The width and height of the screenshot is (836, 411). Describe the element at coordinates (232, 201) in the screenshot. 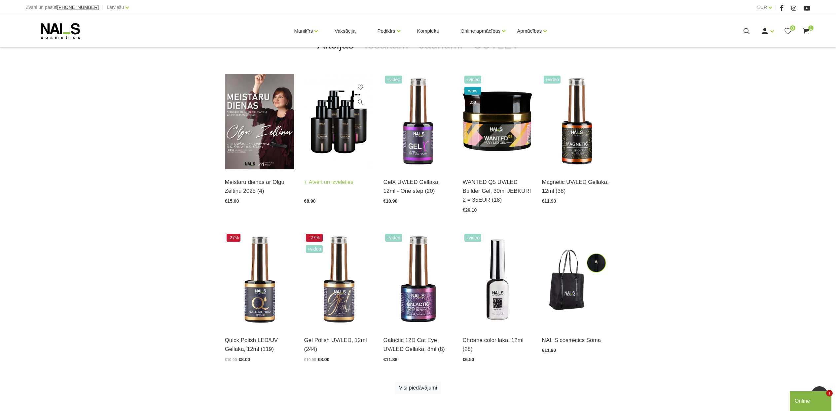

I see `span: €15.00` at that location.